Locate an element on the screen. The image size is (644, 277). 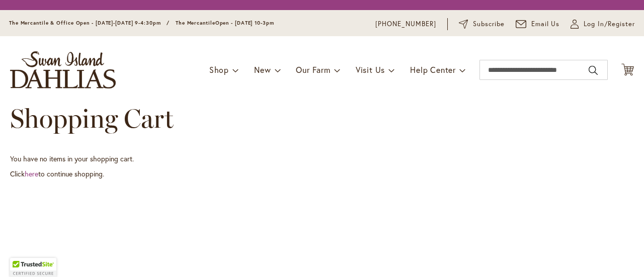
span: Our Farm is located at coordinates (313, 69).